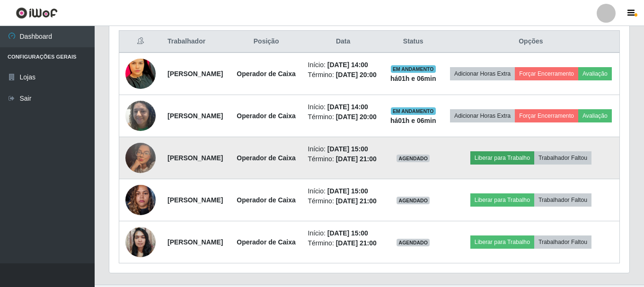  Describe the element at coordinates (36, 13) in the screenshot. I see `img: CoreUI Logo` at that location.